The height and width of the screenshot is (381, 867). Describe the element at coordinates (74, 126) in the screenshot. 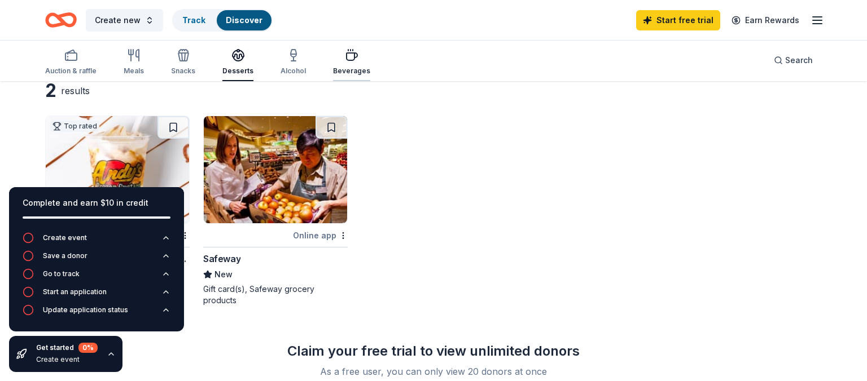

I see `div: Top rated` at that location.